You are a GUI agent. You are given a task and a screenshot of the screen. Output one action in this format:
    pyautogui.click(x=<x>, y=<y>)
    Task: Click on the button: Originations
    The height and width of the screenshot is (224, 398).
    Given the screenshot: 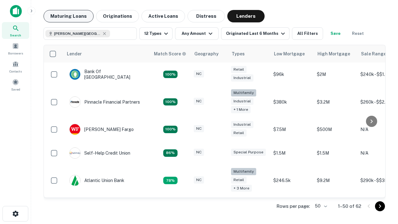 What is the action you would take?
    pyautogui.click(x=117, y=16)
    